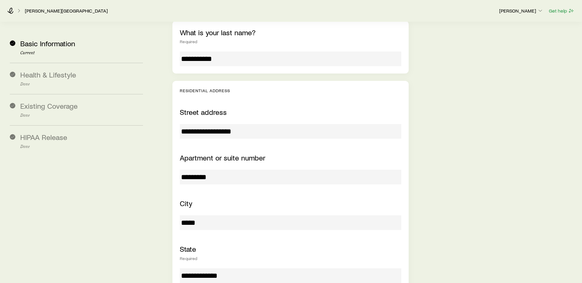 This screenshot has width=582, height=283. What do you see at coordinates (290, 91) in the screenshot?
I see `p: Residential Address` at bounding box center [290, 91].